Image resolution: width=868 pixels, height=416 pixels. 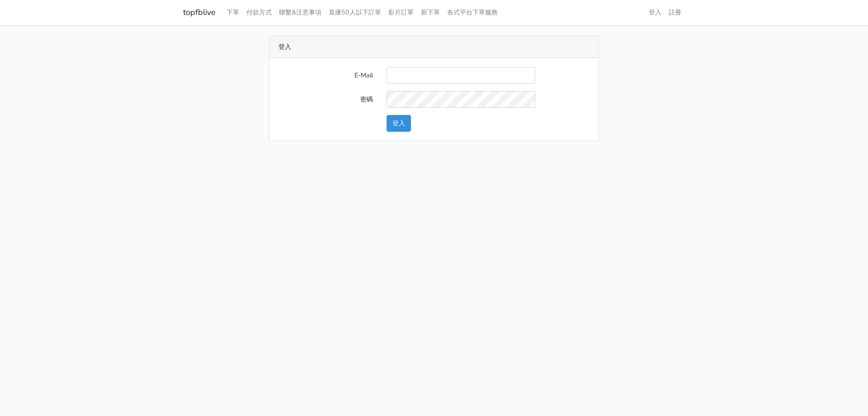 What do you see at coordinates (431, 12) in the screenshot?
I see `a: 新下單` at bounding box center [431, 12].